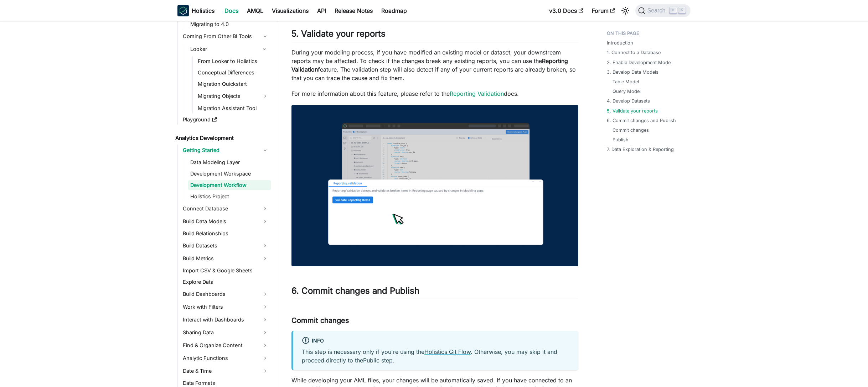 The image size is (868, 387). I want to click on h3: Commit changes, so click(434, 320).